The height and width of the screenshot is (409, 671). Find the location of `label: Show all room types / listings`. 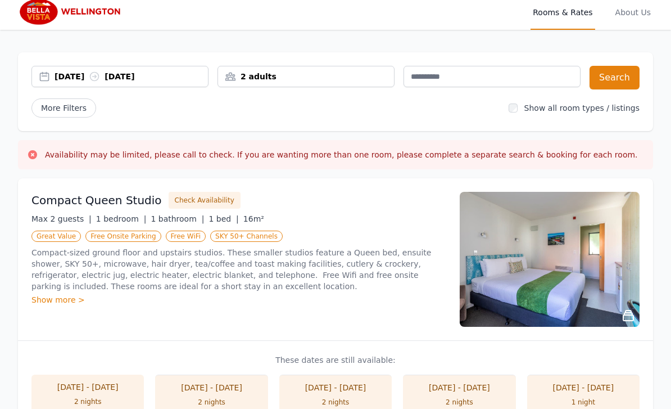

label: Show all room types / listings is located at coordinates (582, 108).